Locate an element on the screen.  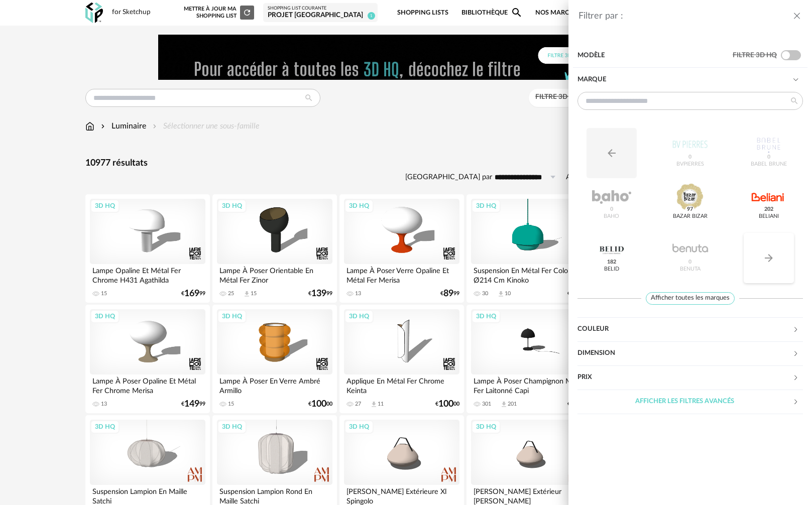
span: Afficher toutes les marques is located at coordinates (690, 298).